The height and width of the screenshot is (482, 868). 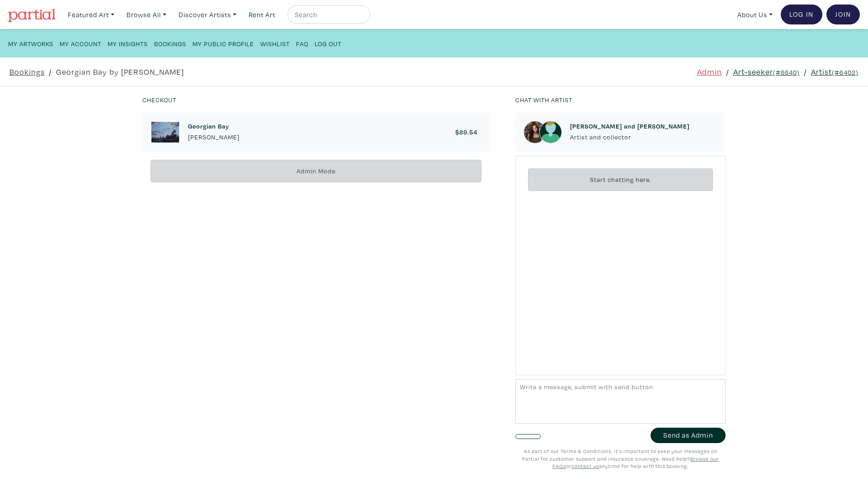 I want to click on a: contact us, so click(x=585, y=466).